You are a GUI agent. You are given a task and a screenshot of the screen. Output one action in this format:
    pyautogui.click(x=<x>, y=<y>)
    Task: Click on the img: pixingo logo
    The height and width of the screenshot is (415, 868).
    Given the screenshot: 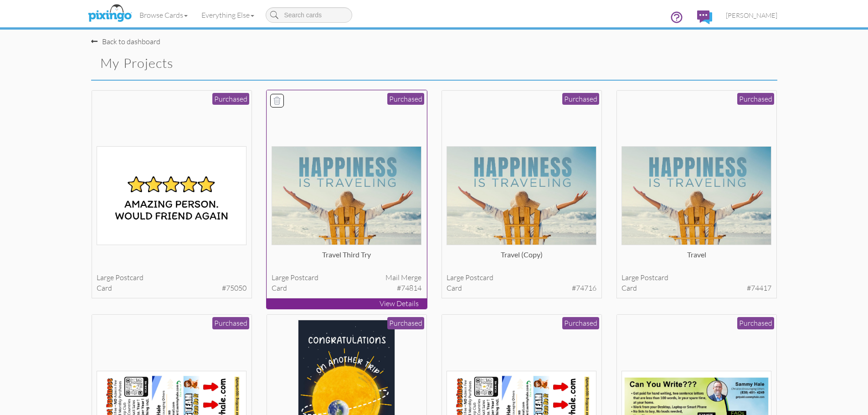 What is the action you would take?
    pyautogui.click(x=110, y=13)
    